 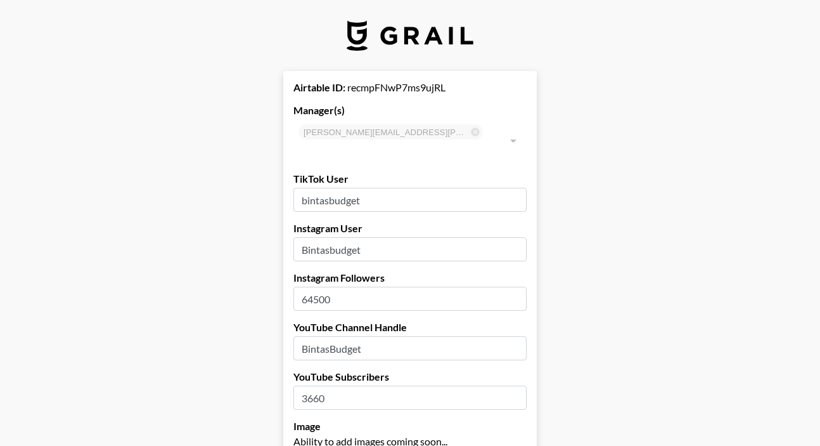 I want to click on label: Manager(s), so click(x=410, y=110).